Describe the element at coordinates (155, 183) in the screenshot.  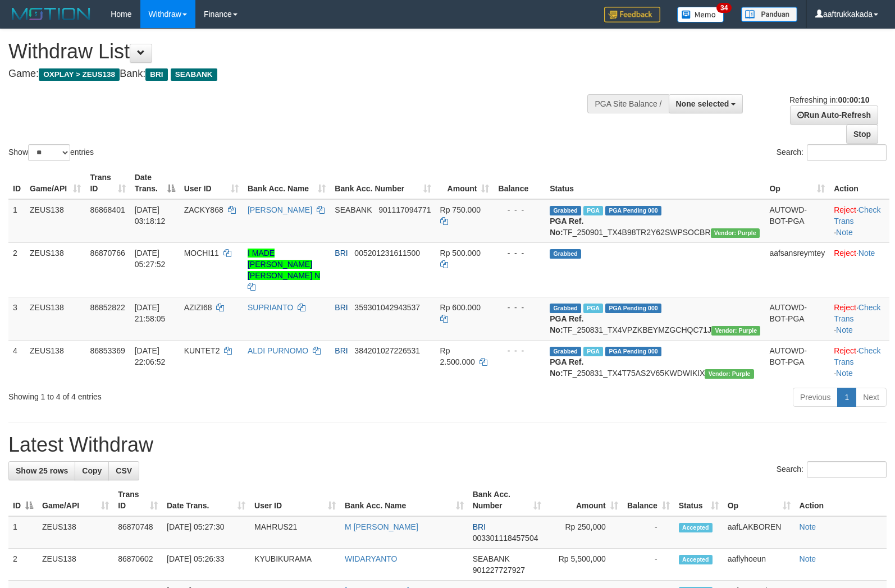
I see `th: Date Trans.: activate to sort column descending` at that location.